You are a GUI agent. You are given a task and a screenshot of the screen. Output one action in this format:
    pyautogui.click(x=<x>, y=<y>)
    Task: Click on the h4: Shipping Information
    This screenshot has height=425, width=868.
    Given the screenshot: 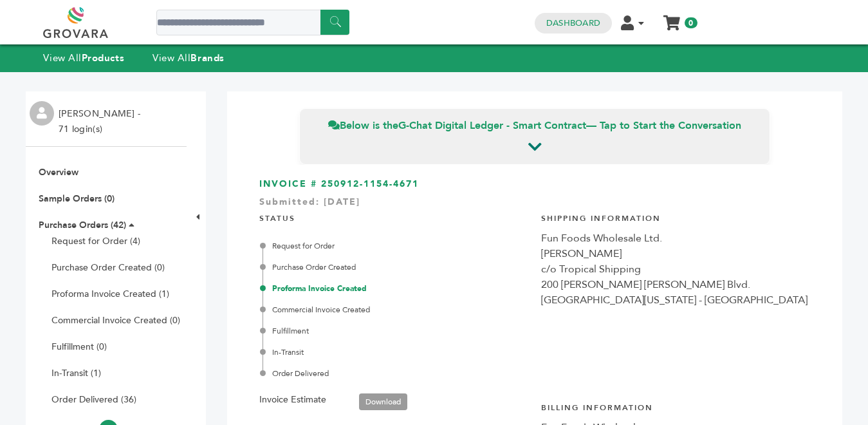 What is the action you would take?
    pyautogui.click(x=675, y=217)
    